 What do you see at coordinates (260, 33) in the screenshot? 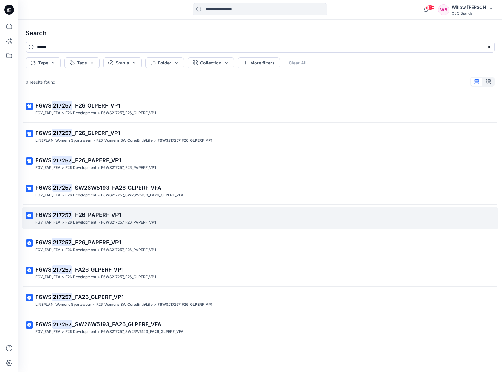
I see `h4: Search` at bounding box center [260, 33].